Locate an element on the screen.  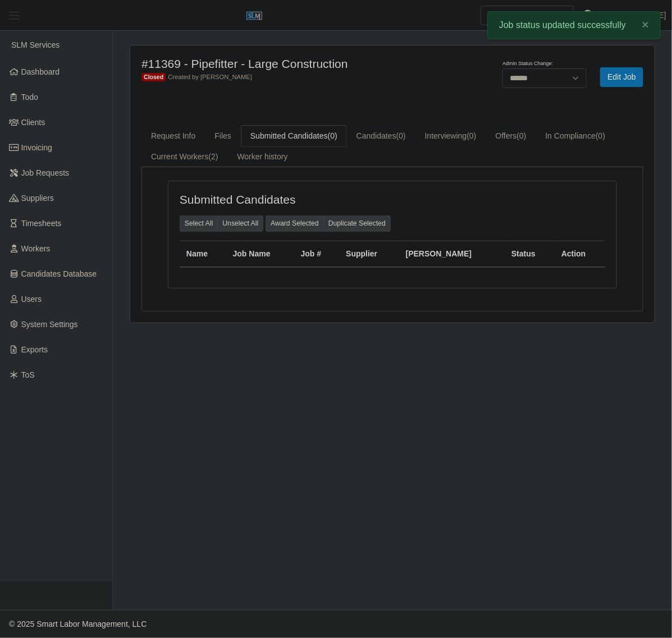
h4: Submitted Candidates is located at coordinates (263, 199).